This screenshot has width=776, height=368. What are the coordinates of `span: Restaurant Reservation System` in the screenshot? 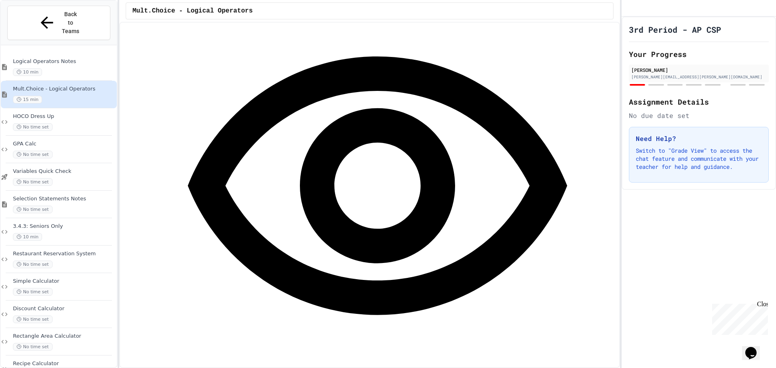 It's located at (64, 254).